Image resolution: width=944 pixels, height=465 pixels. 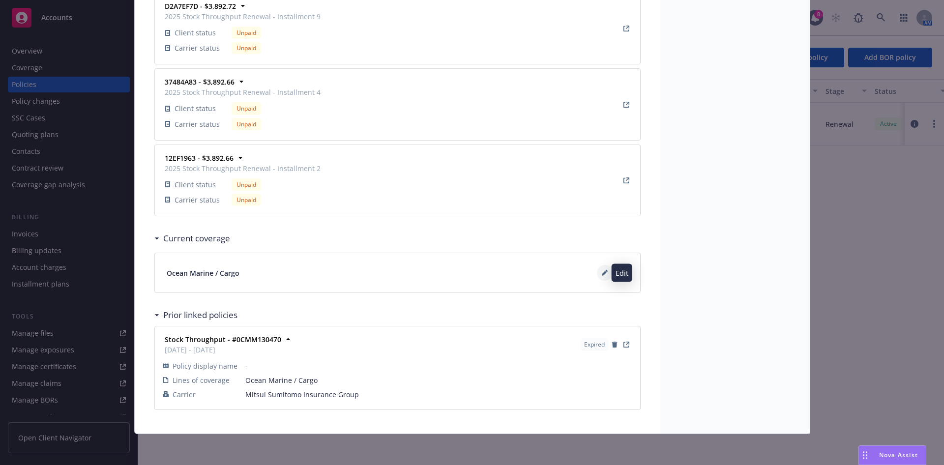 What do you see at coordinates (192, 238) in the screenshot?
I see `div: Current coverage` at bounding box center [192, 238].